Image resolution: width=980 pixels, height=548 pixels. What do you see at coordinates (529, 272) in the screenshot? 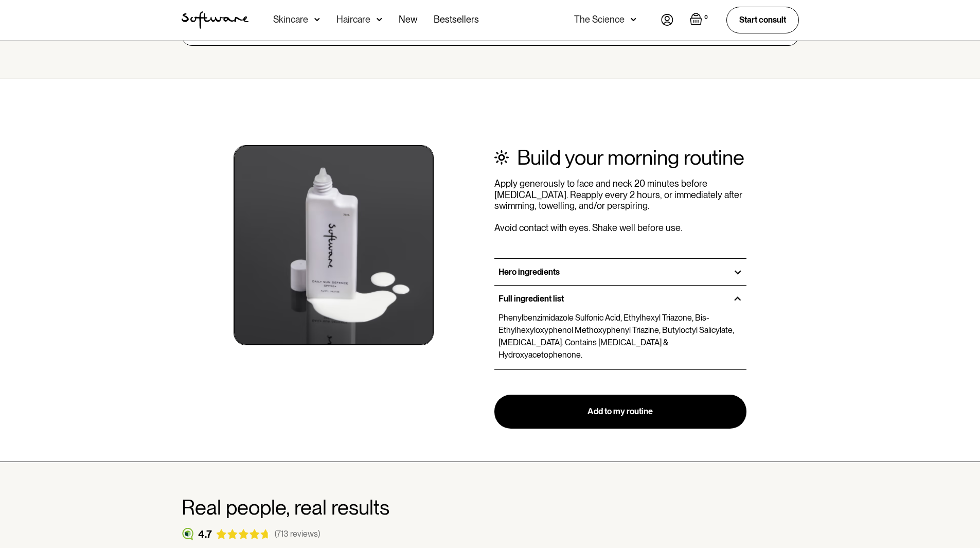
I see `h3: Hero ingredients` at bounding box center [529, 272].